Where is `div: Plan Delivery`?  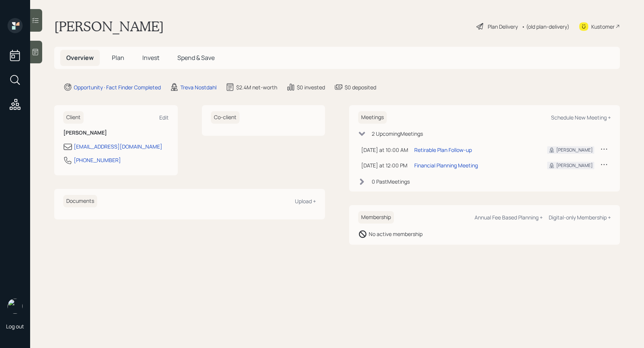
div: Plan Delivery is located at coordinates (503, 27).